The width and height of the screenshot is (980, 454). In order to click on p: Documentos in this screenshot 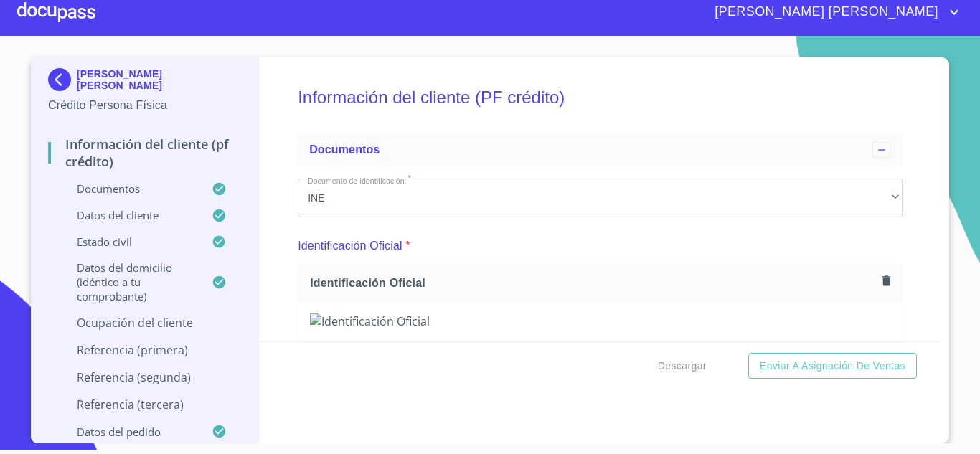, I will do `click(130, 189)`.